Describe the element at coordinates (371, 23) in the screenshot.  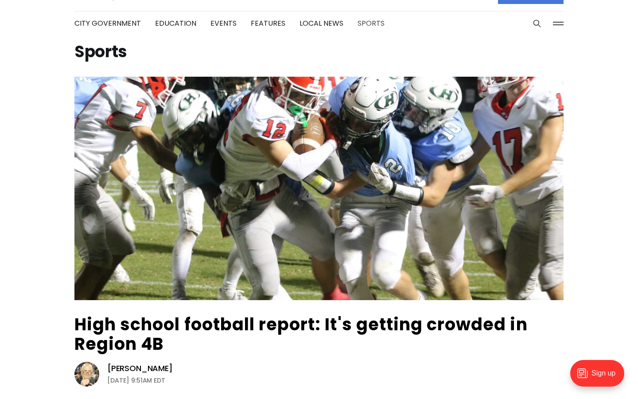
I see `a: Sports` at that location.